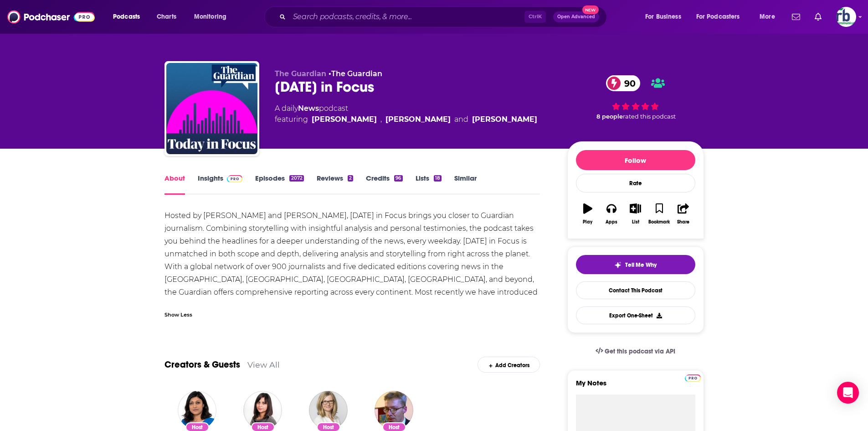 This screenshot has height=431, width=868. What do you see at coordinates (846, 17) in the screenshot?
I see `span: Logged in as johannarb` at bounding box center [846, 17].